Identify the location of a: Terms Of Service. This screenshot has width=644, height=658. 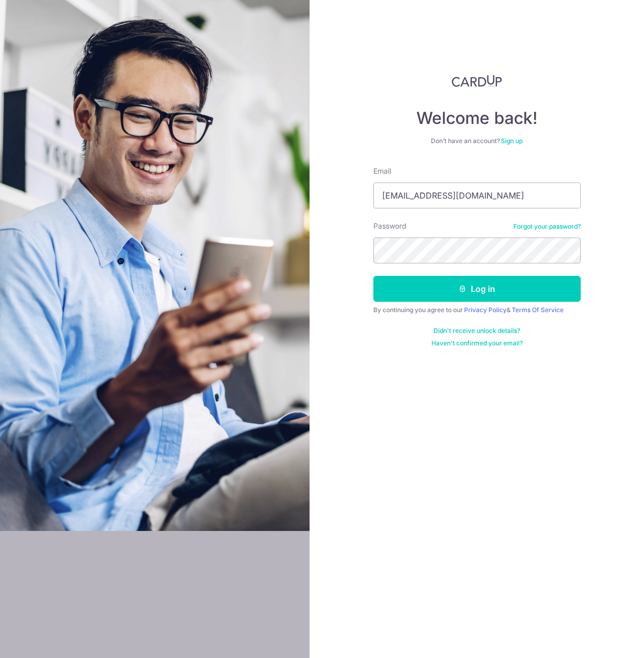
(538, 310).